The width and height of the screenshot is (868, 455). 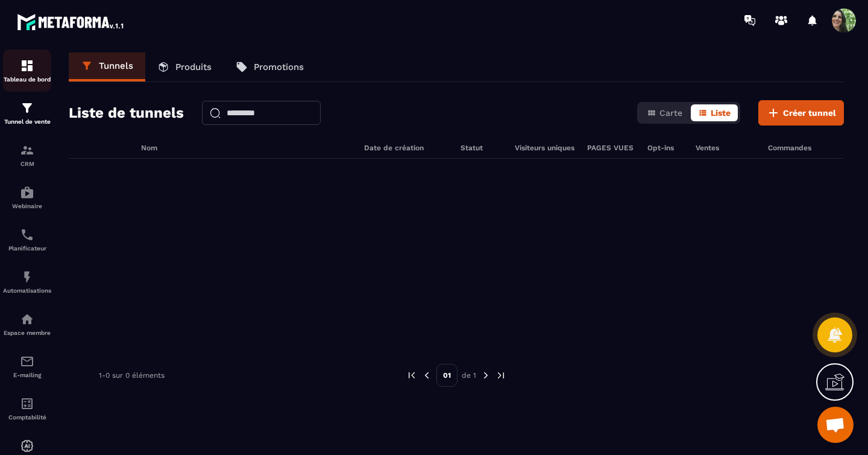 I want to click on a: Produits, so click(x=184, y=67).